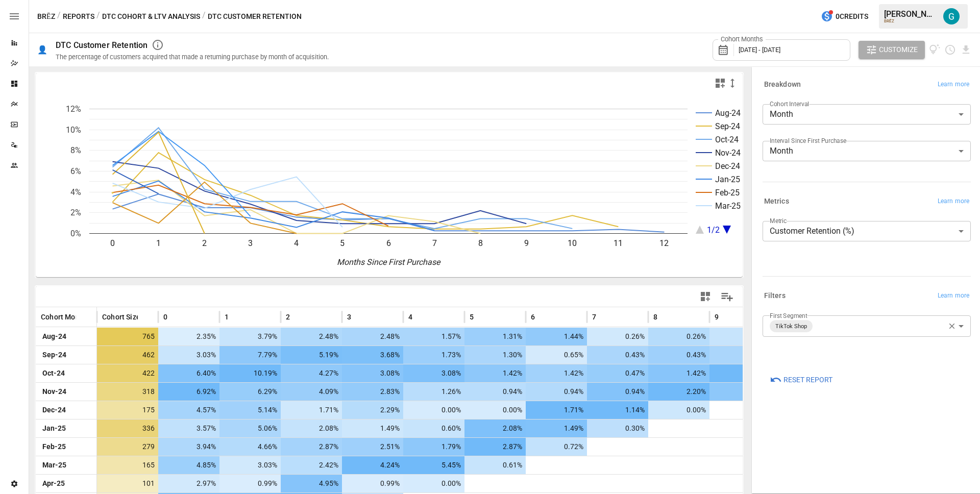 Image resolution: width=980 pixels, height=494 pixels. What do you see at coordinates (251, 373) in the screenshot?
I see `span: 10.19%` at bounding box center [251, 373].